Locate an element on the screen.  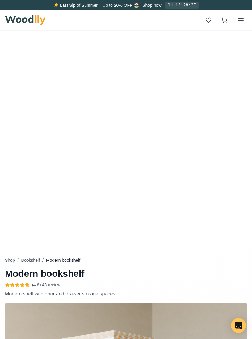
div: Open Intercom Messenger is located at coordinates (238, 326).